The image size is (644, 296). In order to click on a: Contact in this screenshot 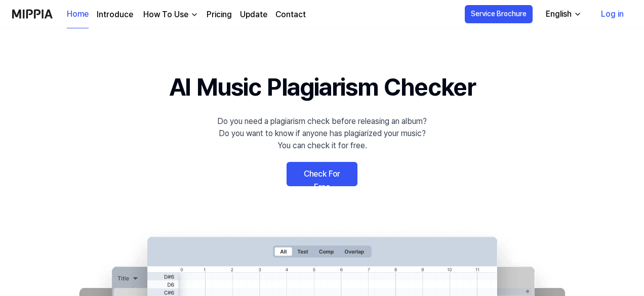, I will do `click(291, 15)`.